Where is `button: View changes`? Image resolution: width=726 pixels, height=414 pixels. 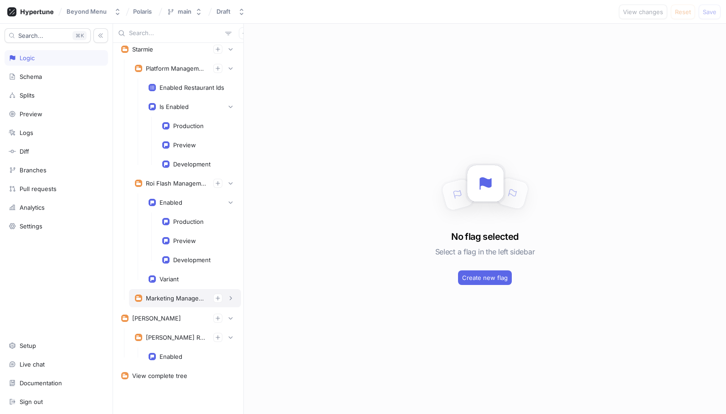 button: View changes is located at coordinates (643, 12).